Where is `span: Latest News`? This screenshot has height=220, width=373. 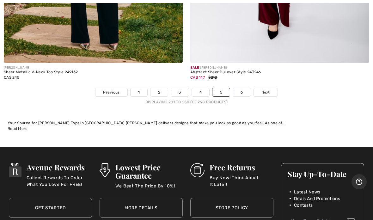
span: Latest News is located at coordinates (307, 192).